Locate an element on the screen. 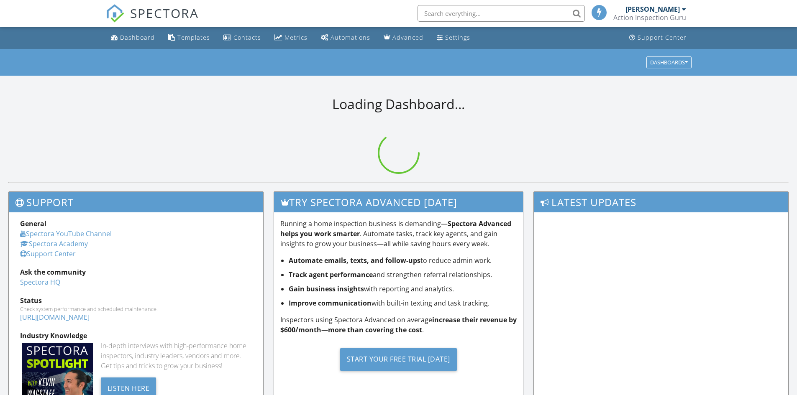  img: The Best Home Inspection Software - Spectora is located at coordinates (115, 13).